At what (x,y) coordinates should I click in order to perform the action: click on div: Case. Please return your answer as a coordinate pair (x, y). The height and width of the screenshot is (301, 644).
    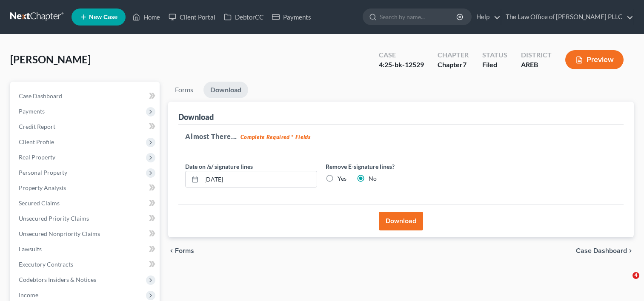
    Looking at the image, I should click on (401, 55).